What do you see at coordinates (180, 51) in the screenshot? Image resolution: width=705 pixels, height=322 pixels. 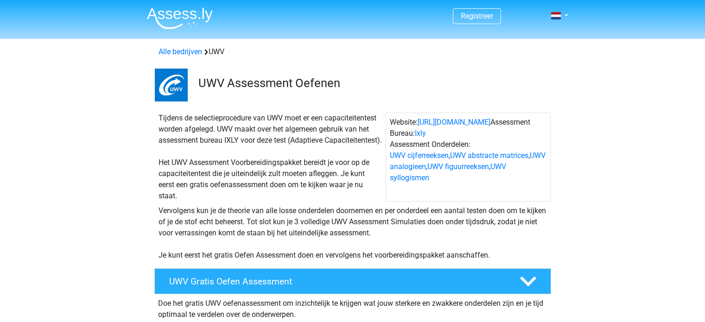 I see `a: Alle bedrijven` at bounding box center [180, 51].